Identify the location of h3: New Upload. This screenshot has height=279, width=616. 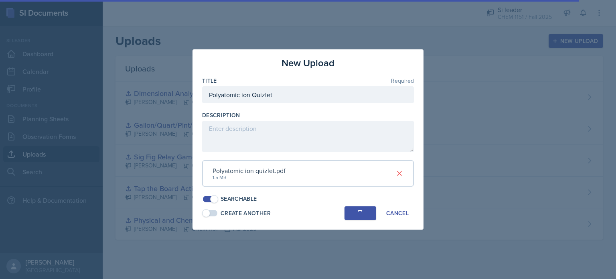
(308, 63).